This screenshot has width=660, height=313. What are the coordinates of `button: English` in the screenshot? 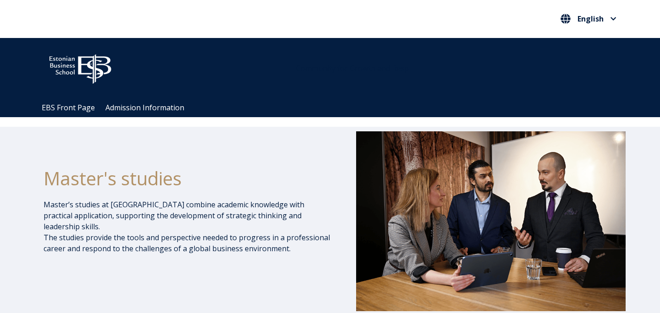 It's located at (588, 19).